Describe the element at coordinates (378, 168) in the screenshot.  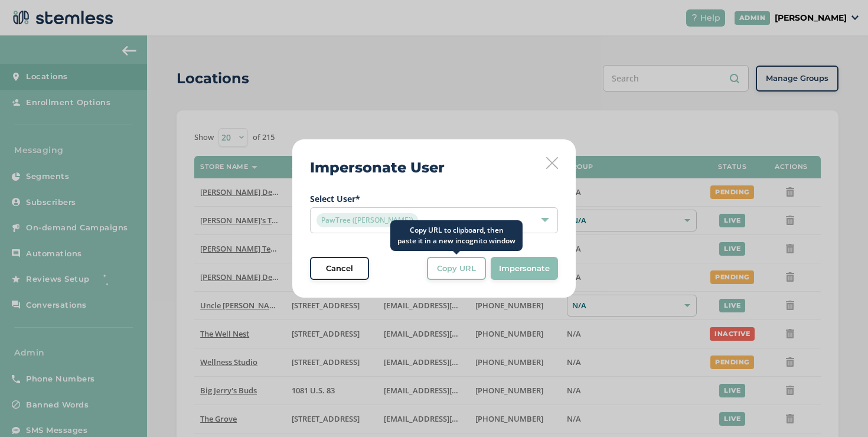
I see `h2: Impersonate User` at that location.